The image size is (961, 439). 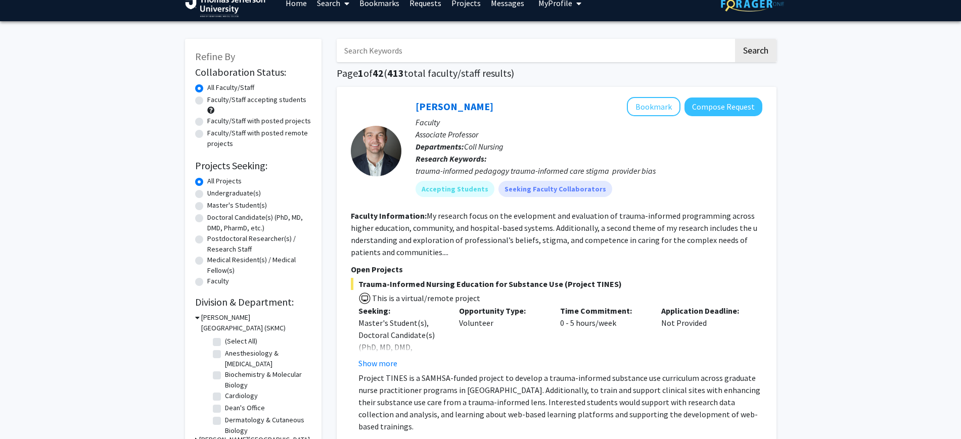 I want to click on span: 42, so click(x=378, y=73).